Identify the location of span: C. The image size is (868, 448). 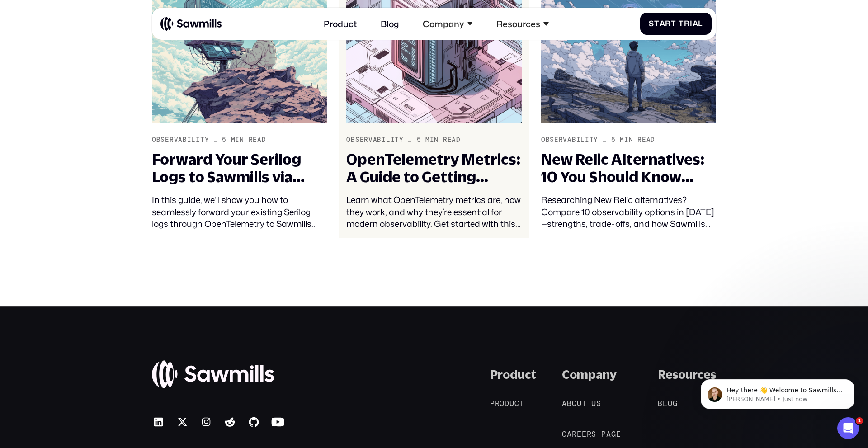
(564, 434).